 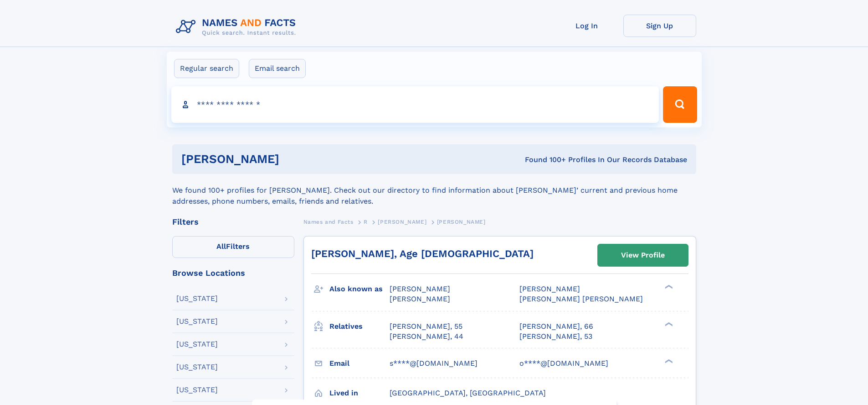 I want to click on a: Names and Facts, so click(x=329, y=221).